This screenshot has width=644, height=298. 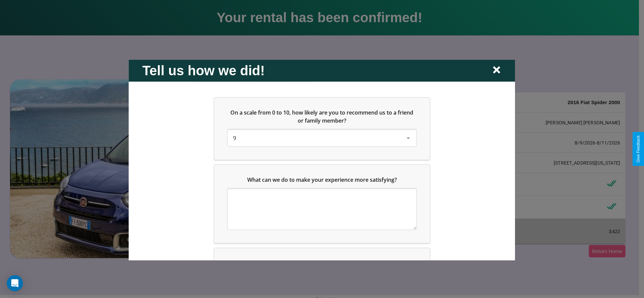 I want to click on span: What can we do to make your experience more satisfying?, so click(x=322, y=180).